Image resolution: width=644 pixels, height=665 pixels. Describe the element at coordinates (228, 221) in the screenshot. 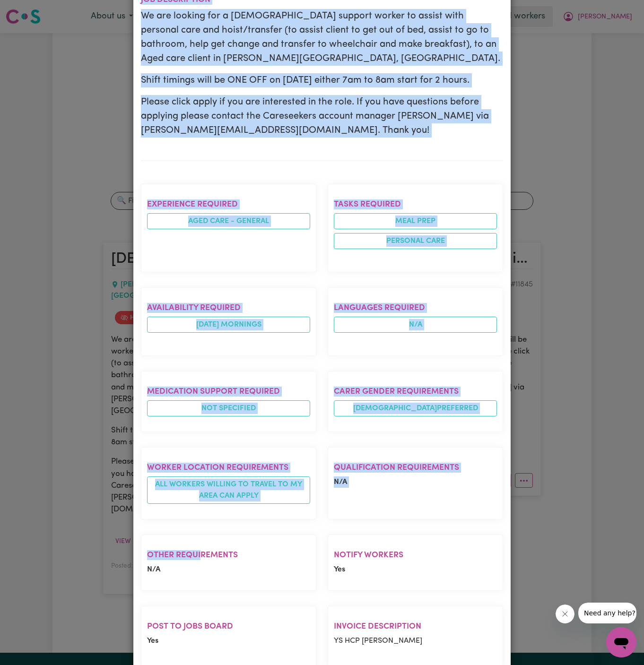

I see `li: Aged care - General` at that location.